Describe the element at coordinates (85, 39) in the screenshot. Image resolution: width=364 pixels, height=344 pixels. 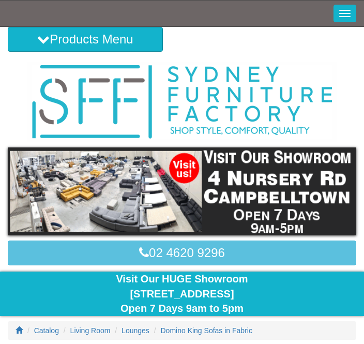
I see `button: Products Menu` at that location.